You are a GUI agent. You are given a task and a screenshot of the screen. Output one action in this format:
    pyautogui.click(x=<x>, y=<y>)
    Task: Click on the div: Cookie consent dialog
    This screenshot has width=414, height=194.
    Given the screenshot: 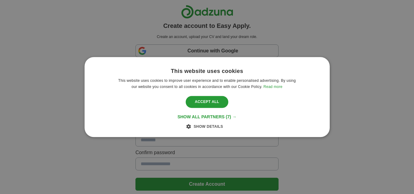 What is the action you would take?
    pyautogui.click(x=207, y=97)
    